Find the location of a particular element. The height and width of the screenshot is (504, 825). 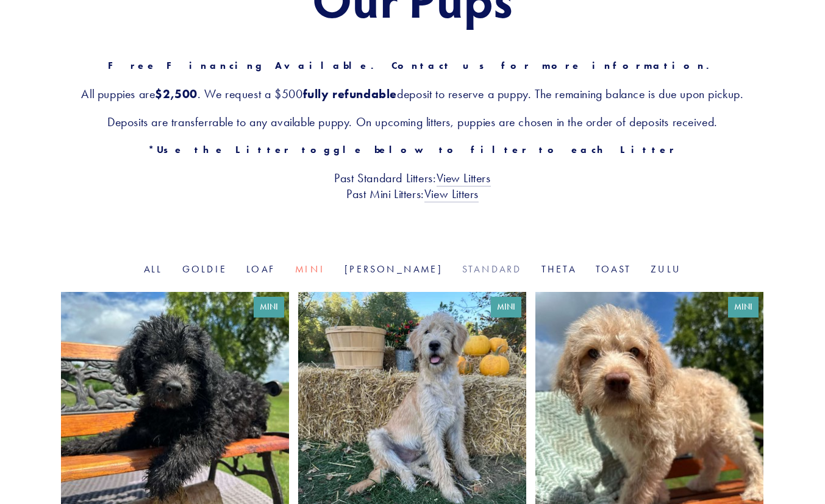

a: Theta is located at coordinates (558, 269).